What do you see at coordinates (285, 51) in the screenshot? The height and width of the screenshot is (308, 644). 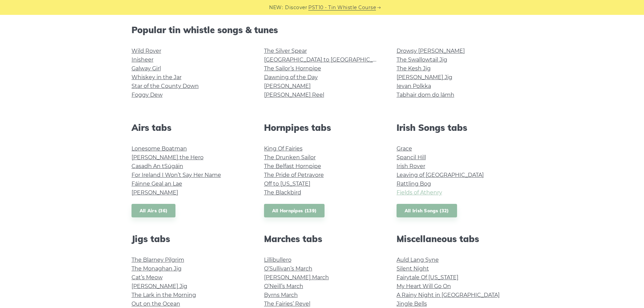 I see `a: The Silver Spear` at bounding box center [285, 51].